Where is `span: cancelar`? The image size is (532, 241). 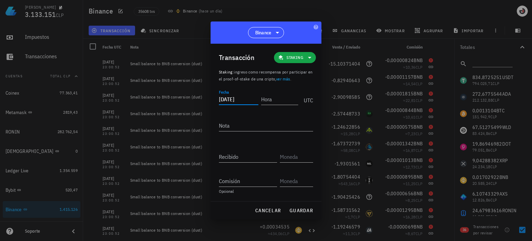 span: cancelar is located at coordinates (268, 210).